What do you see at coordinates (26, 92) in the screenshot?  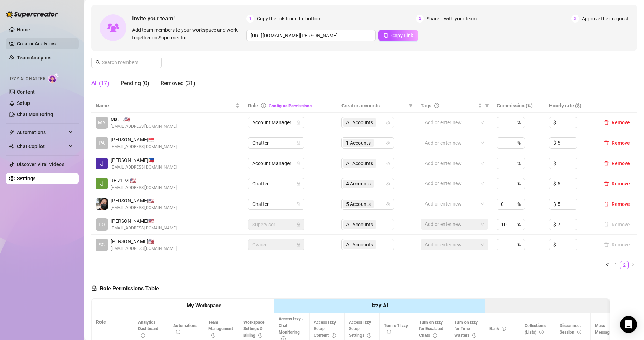 I see `a: Content` at bounding box center [26, 92].